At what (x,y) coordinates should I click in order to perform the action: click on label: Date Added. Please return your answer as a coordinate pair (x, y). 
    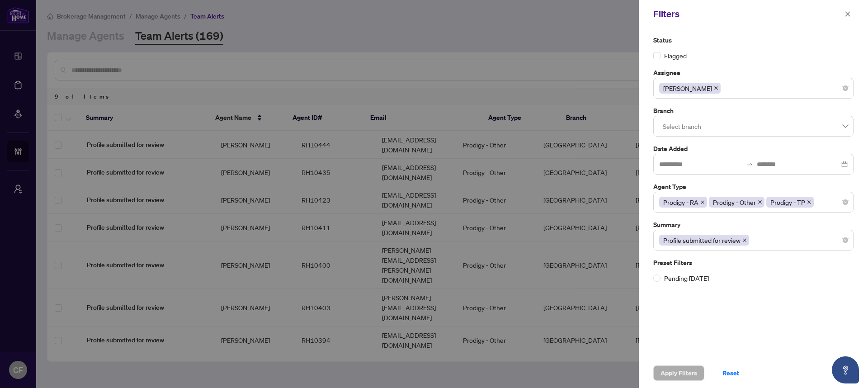
    Looking at the image, I should click on (753, 149).